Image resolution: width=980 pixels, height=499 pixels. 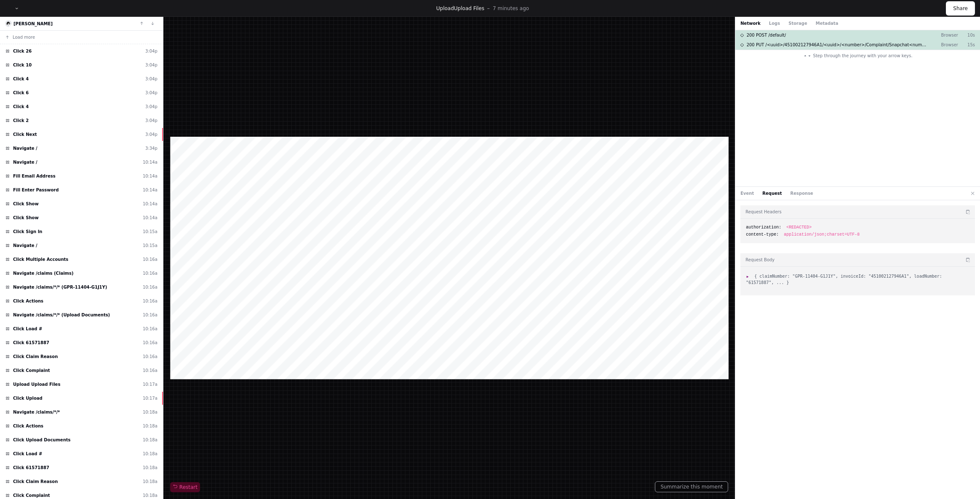 What do you see at coordinates (772, 193) in the screenshot?
I see `button: Request` at bounding box center [772, 193].